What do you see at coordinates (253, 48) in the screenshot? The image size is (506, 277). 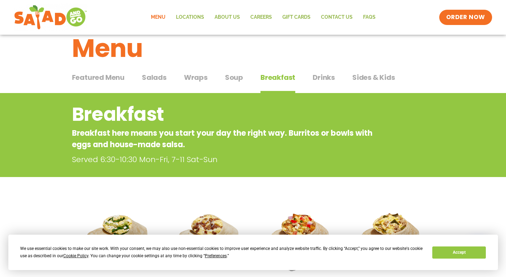 I see `h1: Menu` at bounding box center [253, 48].